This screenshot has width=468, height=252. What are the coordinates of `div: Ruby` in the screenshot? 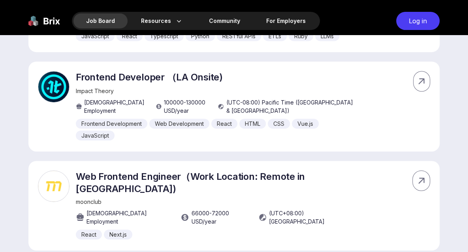 It's located at (301, 36).